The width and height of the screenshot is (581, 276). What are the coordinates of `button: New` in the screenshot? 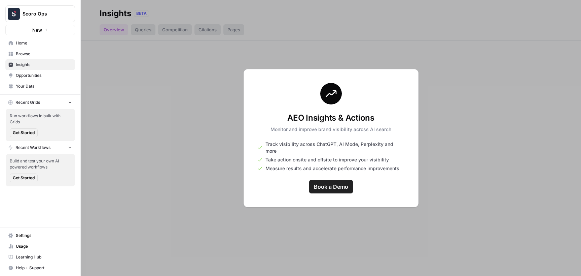 It's located at (40, 30).